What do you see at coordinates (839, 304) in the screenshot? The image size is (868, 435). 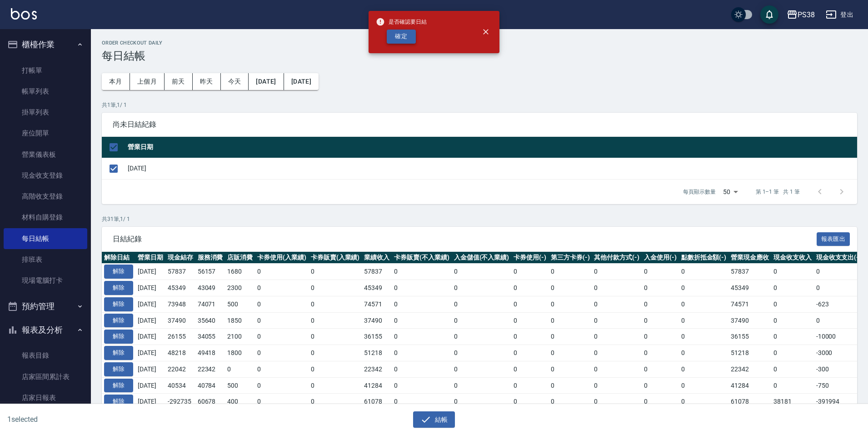 I see `td: -623` at bounding box center [839, 304].